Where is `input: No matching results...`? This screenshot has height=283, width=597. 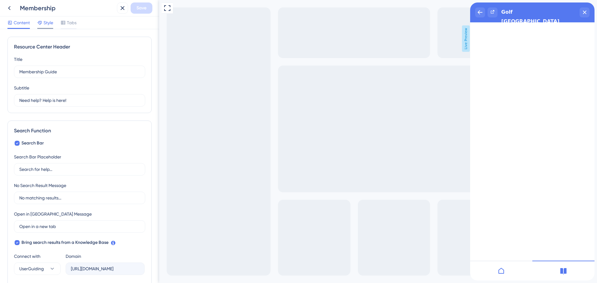 input: No matching results... is located at coordinates (80, 198).